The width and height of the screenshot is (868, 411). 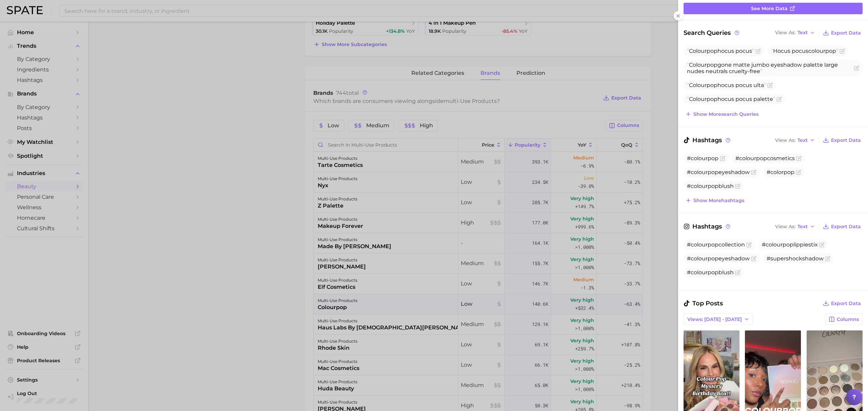 What do you see at coordinates (719, 200) in the screenshot?
I see `span: Show more hashtags` at bounding box center [719, 200].